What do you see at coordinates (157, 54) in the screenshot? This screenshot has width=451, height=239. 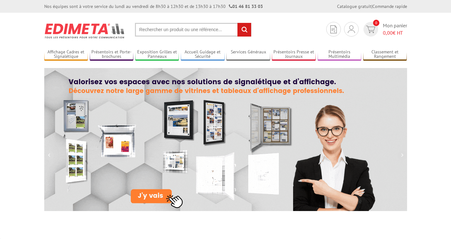 I see `a: Exposition Grilles et Panneaux` at bounding box center [157, 54].